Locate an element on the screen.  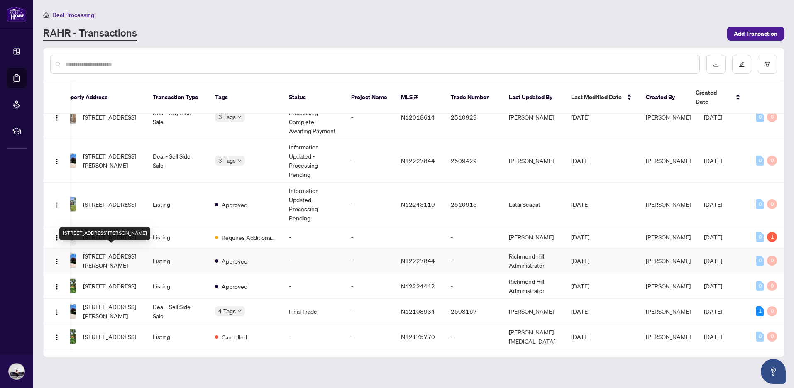
span: Created Date is located at coordinates (713, 97).